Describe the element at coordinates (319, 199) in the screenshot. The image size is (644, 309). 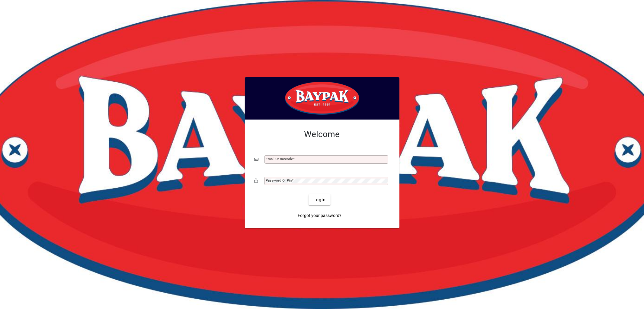
I see `span: Login` at that location.